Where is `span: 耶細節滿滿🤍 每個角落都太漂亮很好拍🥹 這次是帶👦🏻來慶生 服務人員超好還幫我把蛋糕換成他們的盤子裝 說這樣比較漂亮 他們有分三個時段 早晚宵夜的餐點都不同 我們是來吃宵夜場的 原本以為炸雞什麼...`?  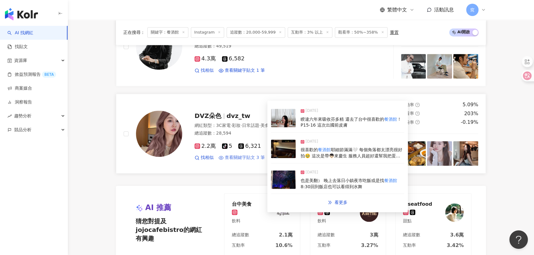 span: 耶細節滿滿🤍 每個角落都太漂亮很好拍🥹 這次是帶👦🏻來慶生 服務人員超好還幫我把蛋糕換成他們的盤子裝 說這樣比較漂亮 他們有分三個時段 早晚宵夜的餐點都不同 我們是來吃宵夜場的 原本以為炸雞什麼... is located at coordinates (351, 171).